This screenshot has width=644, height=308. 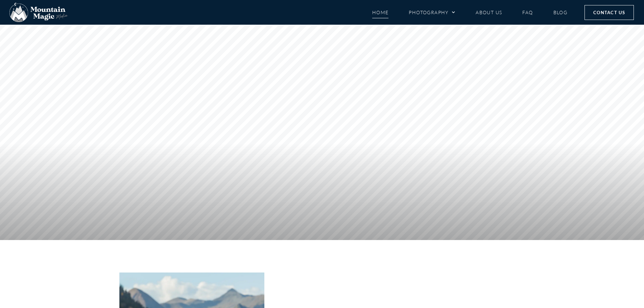 I want to click on a: About Us, so click(x=489, y=13).